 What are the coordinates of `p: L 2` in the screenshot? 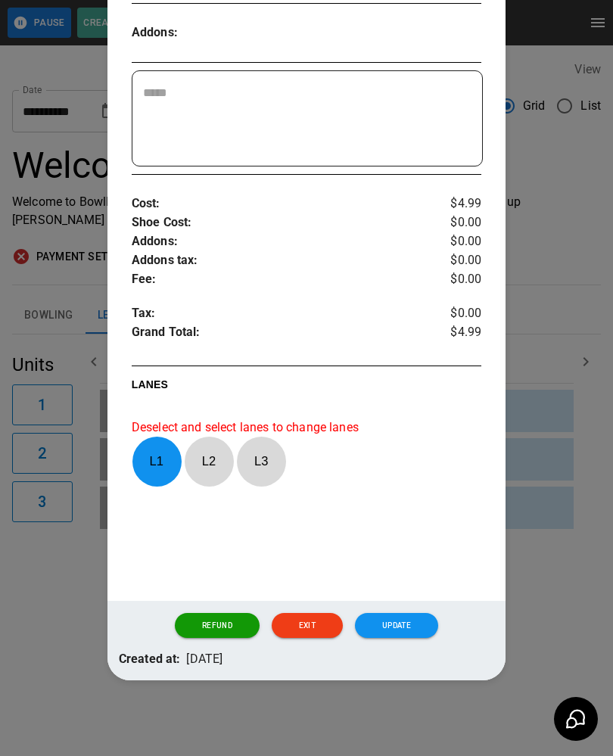 It's located at (209, 461).